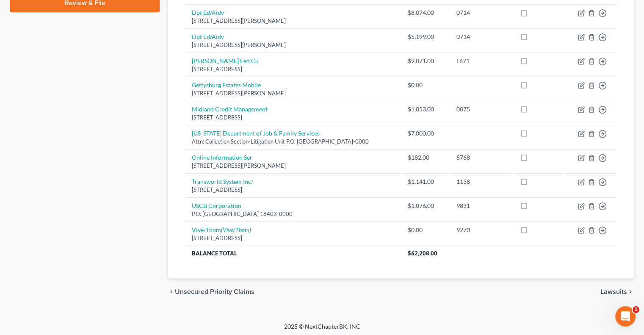 The height and width of the screenshot is (335, 644). Describe the element at coordinates (636, 309) in the screenshot. I see `span: 1` at that location.